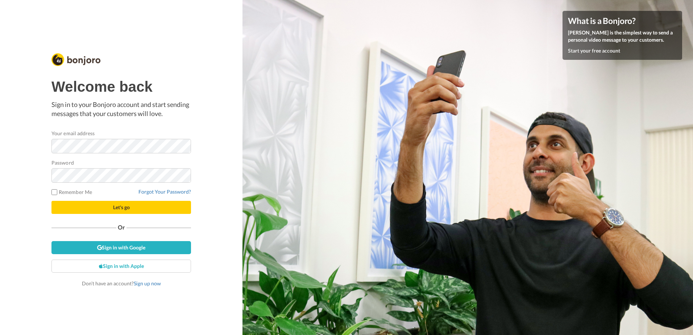  Describe the element at coordinates (121, 109) in the screenshot. I see `p: Sign in to your Bonjoro account and start sending messages that your customers will love.` at that location.